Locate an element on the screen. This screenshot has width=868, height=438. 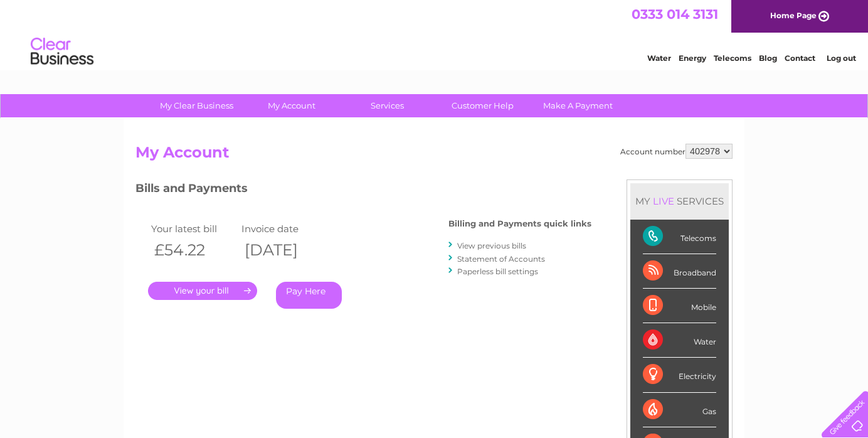
a: My Account is located at coordinates (292, 106).